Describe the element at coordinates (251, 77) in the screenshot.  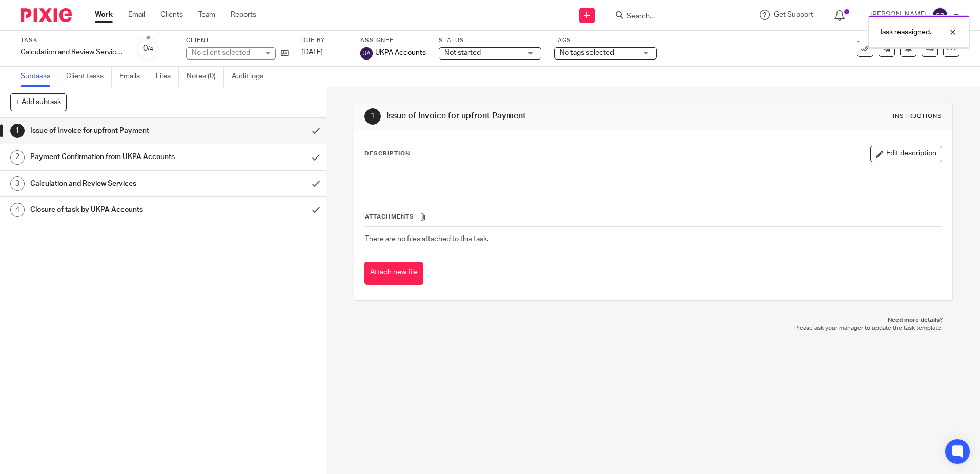
I see `a: Audit logs` at that location.